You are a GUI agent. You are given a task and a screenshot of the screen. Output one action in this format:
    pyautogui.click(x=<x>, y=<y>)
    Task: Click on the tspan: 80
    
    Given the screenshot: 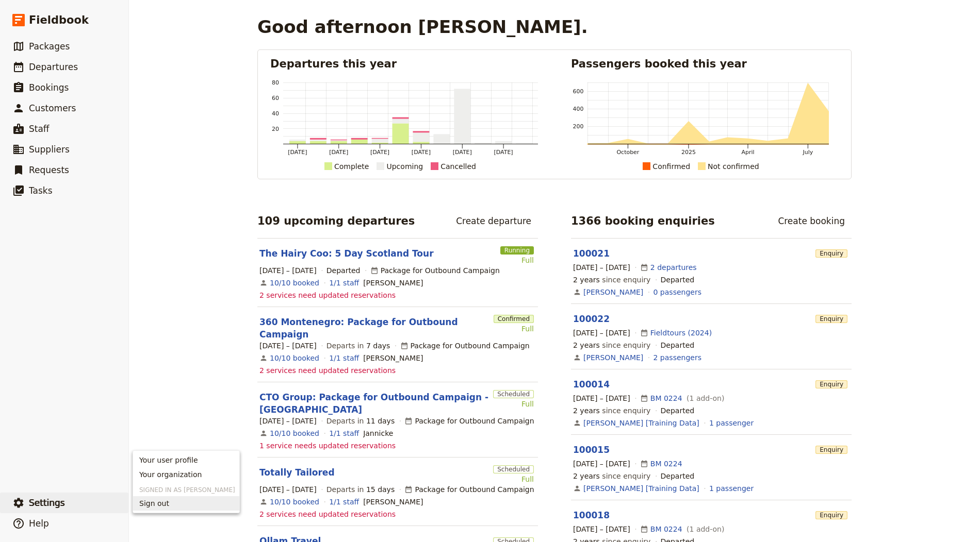 What is the action you would take?
    pyautogui.click(x=275, y=83)
    